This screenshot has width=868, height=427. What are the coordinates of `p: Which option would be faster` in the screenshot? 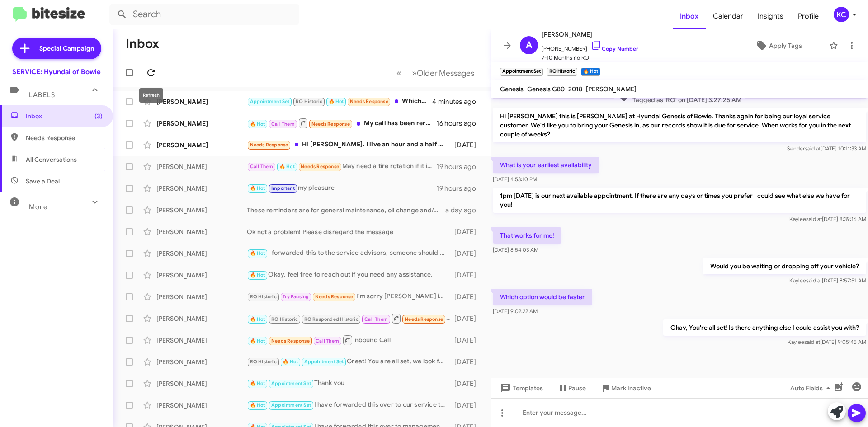 It's located at (543, 297).